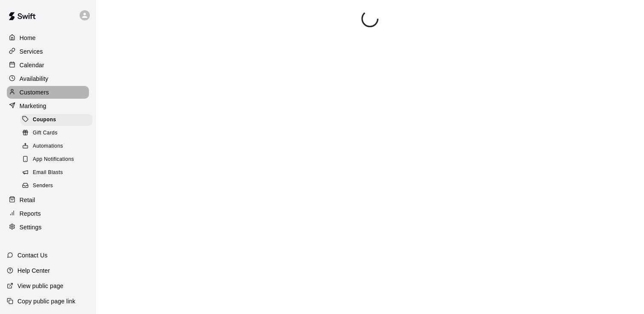 This screenshot has height=314, width=644. What do you see at coordinates (48, 146) in the screenshot?
I see `span: Automations` at bounding box center [48, 146].